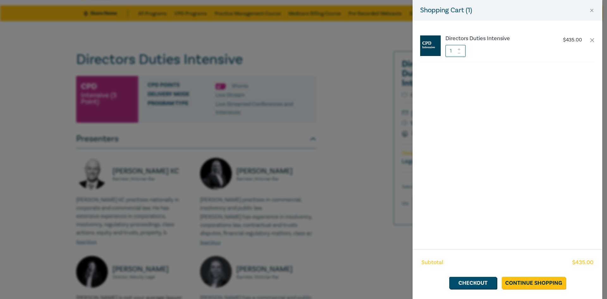 The height and width of the screenshot is (299, 607). Describe the element at coordinates (498, 39) in the screenshot. I see `h6: Directors Duties Intensive` at that location.